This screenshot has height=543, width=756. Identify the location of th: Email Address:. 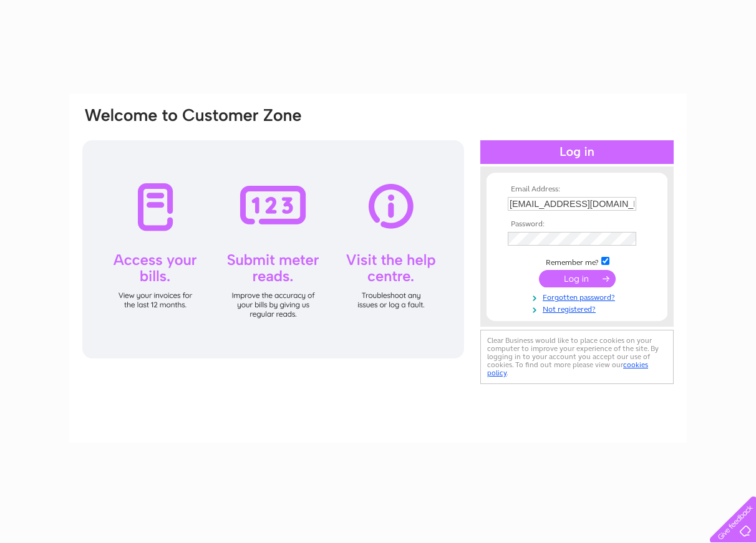
(577, 190).